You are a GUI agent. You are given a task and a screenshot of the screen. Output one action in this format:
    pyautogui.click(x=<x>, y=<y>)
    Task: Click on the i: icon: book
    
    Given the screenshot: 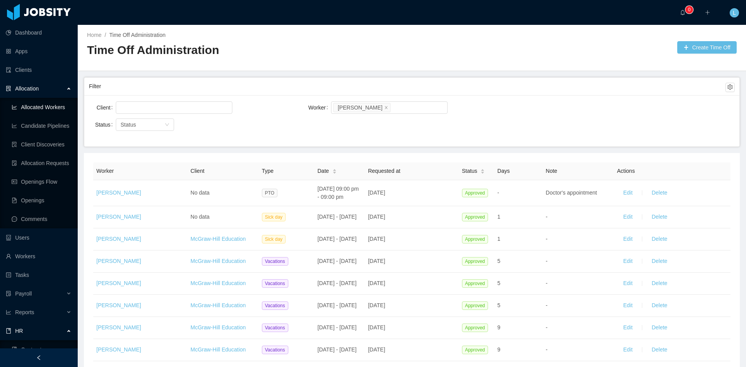 What is the action you would take?
    pyautogui.click(x=9, y=331)
    